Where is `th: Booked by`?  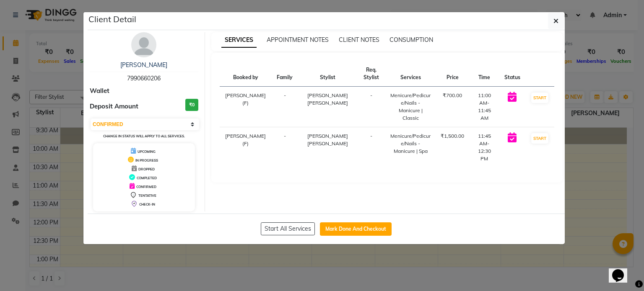
th: Booked by is located at coordinates (246, 73).